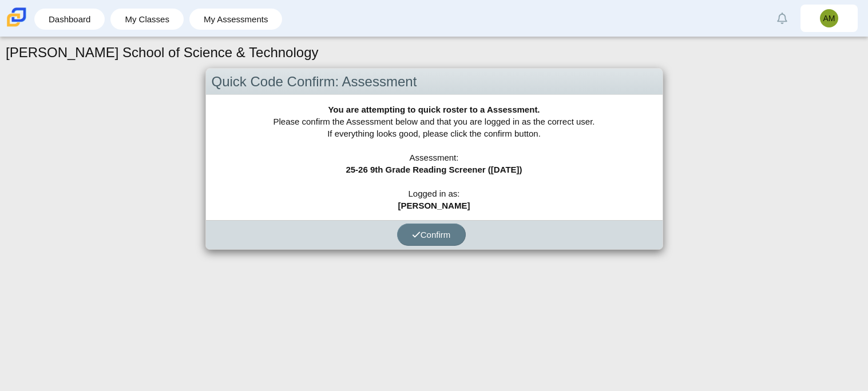 The height and width of the screenshot is (391, 868). What do you see at coordinates (235, 19) in the screenshot?
I see `a: My Assessments` at bounding box center [235, 19].